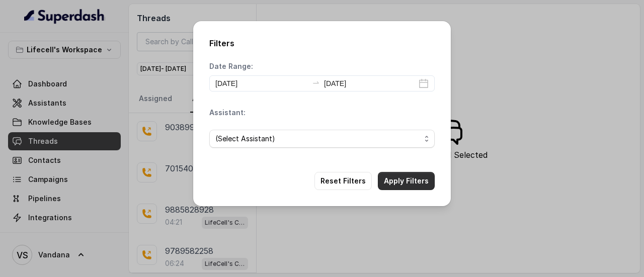 The height and width of the screenshot is (277, 644). Describe the element at coordinates (318, 139) in the screenshot. I see `span: (Select Assistant)` at that location.